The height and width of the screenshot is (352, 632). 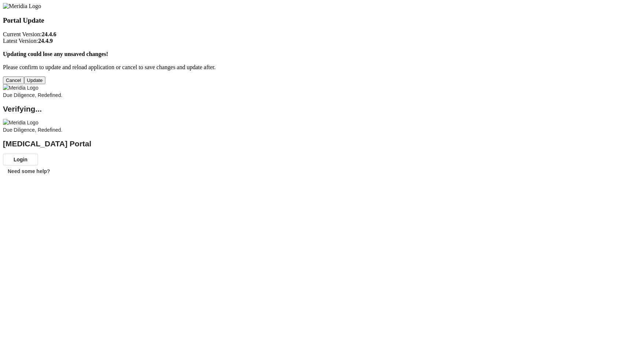 What do you see at coordinates (316, 20) in the screenshot?
I see `h3: Portal Update` at bounding box center [316, 20].